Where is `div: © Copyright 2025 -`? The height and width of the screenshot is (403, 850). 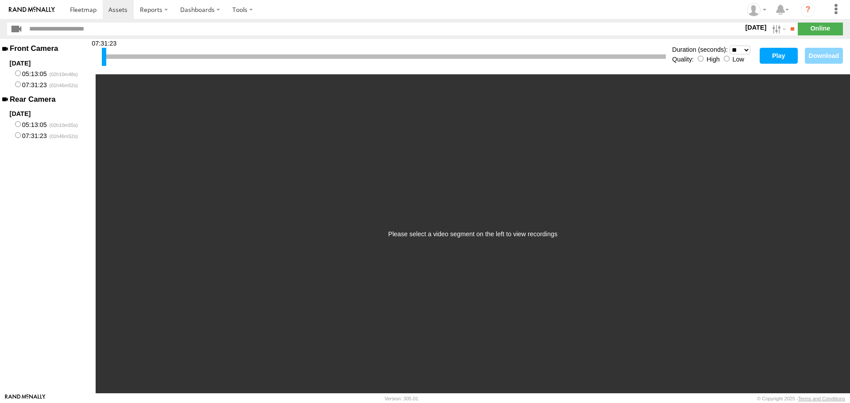 div: © Copyright 2025 - is located at coordinates (801, 399).